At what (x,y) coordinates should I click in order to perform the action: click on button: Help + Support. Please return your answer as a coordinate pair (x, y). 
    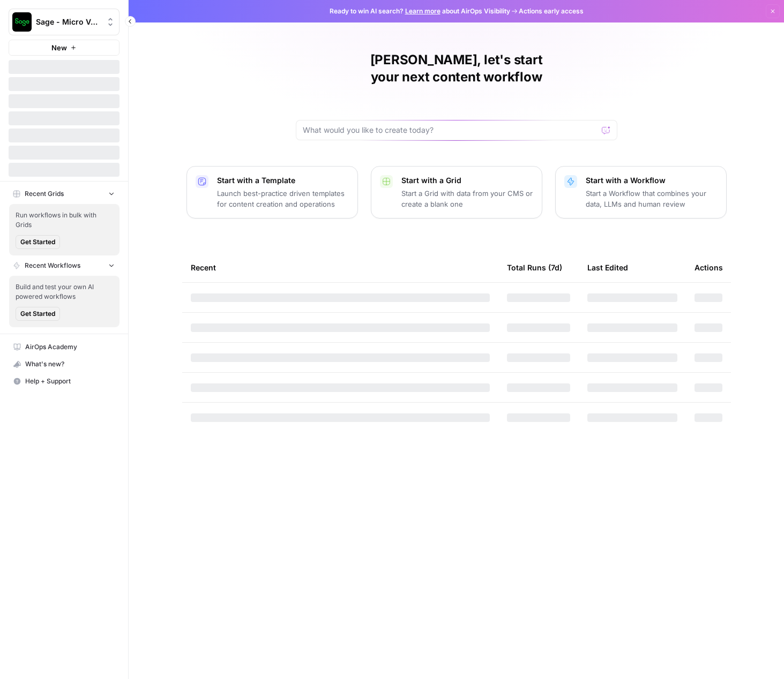
    Looking at the image, I should click on (64, 381).